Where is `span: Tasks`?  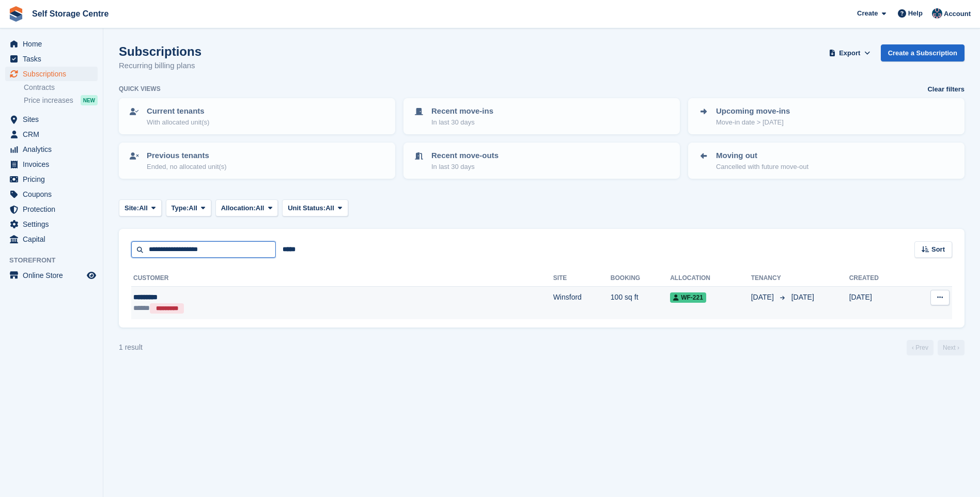
span: Tasks is located at coordinates (53, 59).